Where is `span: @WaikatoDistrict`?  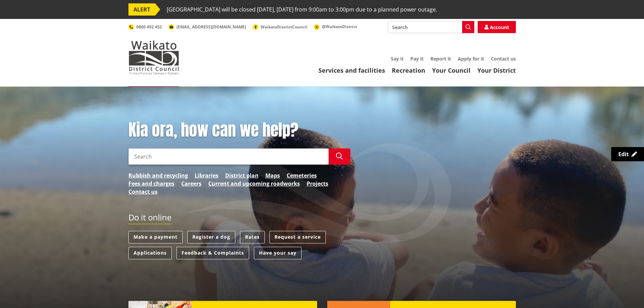
span: @WaikatoDistrict is located at coordinates (340, 26).